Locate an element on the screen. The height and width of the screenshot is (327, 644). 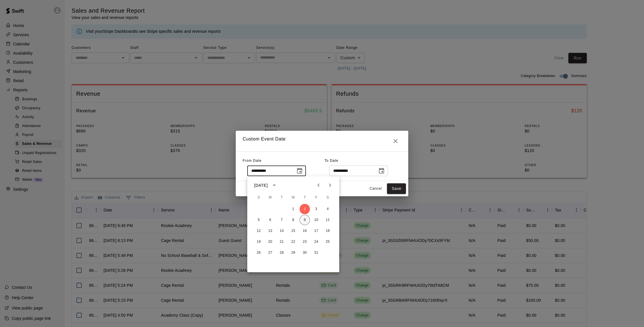
button: 18 is located at coordinates (328, 231).